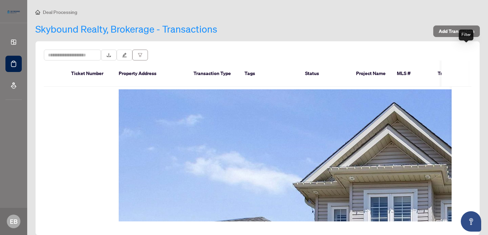  Describe the element at coordinates (213, 73) in the screenshot. I see `th: Transaction Type` at that location.